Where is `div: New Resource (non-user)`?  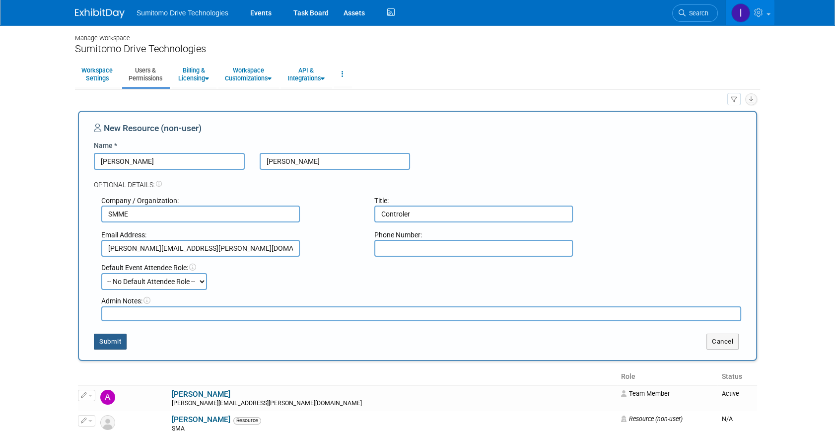
div: New Resource (non-user) is located at coordinates (418, 131).